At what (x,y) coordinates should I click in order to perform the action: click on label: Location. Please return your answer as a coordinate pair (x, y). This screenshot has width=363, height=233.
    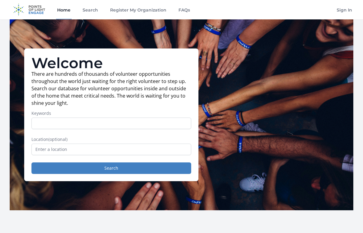
    Looking at the image, I should click on (111, 139).